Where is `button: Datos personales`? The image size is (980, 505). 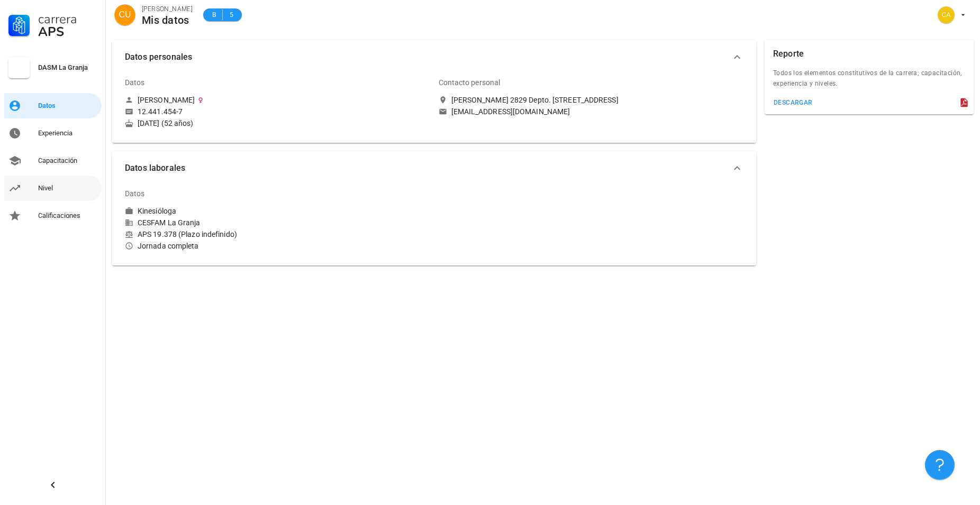 button: Datos personales is located at coordinates (434, 57).